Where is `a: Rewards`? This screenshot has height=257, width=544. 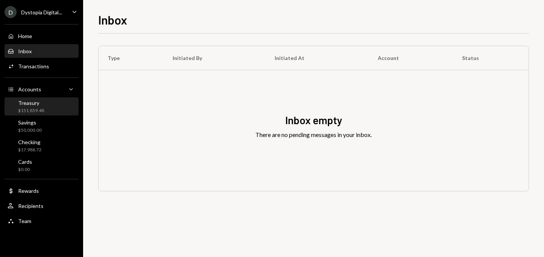 a: Rewards is located at coordinates (42, 191).